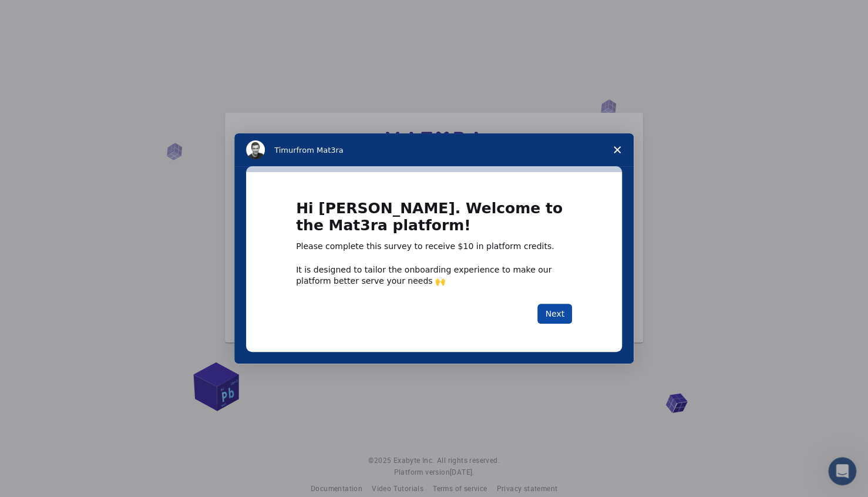 This screenshot has height=497, width=868. Describe the element at coordinates (554, 314) in the screenshot. I see `button: Next` at that location.